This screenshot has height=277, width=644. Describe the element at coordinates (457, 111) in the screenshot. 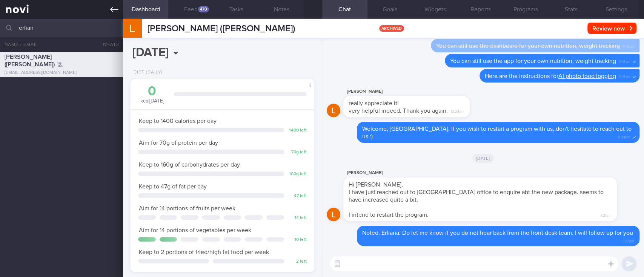

I see `span: 12:24pm` at that location.